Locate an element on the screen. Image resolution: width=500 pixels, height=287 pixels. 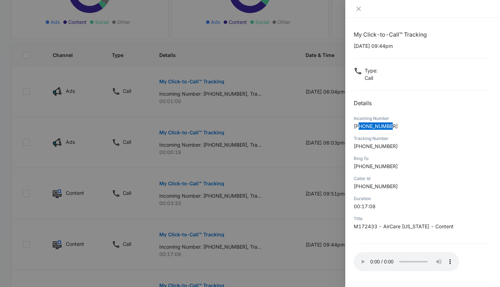
div: Incoming Number is located at coordinates (422, 118).